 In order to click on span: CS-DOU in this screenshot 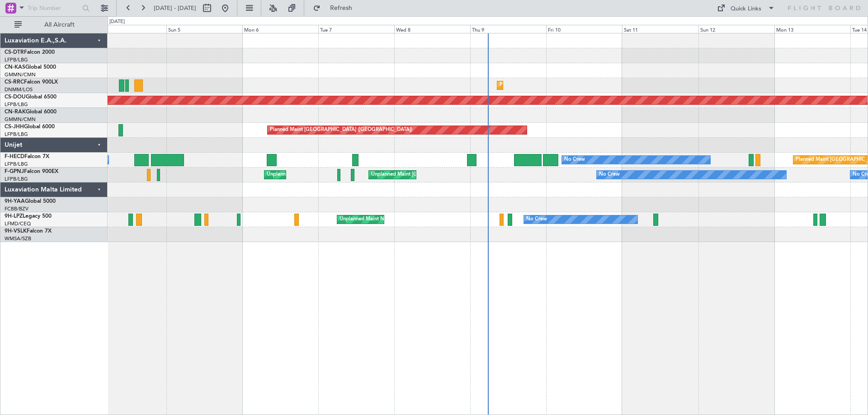, I will do `click(15, 97)`.